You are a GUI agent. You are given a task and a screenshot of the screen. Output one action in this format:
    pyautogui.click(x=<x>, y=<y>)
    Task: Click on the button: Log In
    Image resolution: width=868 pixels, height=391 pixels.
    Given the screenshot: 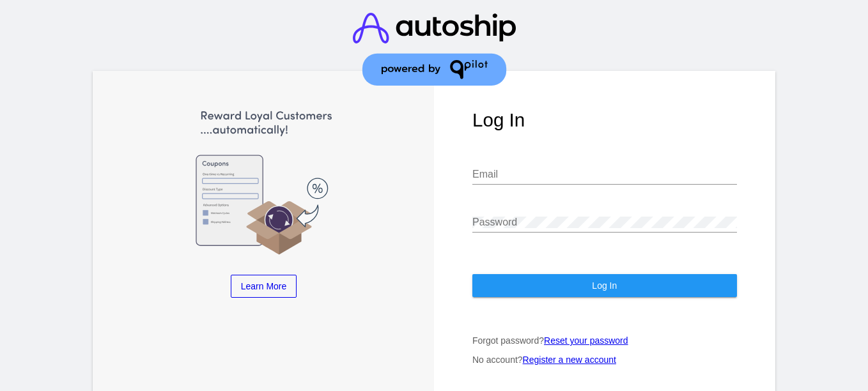 What is the action you would take?
    pyautogui.click(x=604, y=286)
    